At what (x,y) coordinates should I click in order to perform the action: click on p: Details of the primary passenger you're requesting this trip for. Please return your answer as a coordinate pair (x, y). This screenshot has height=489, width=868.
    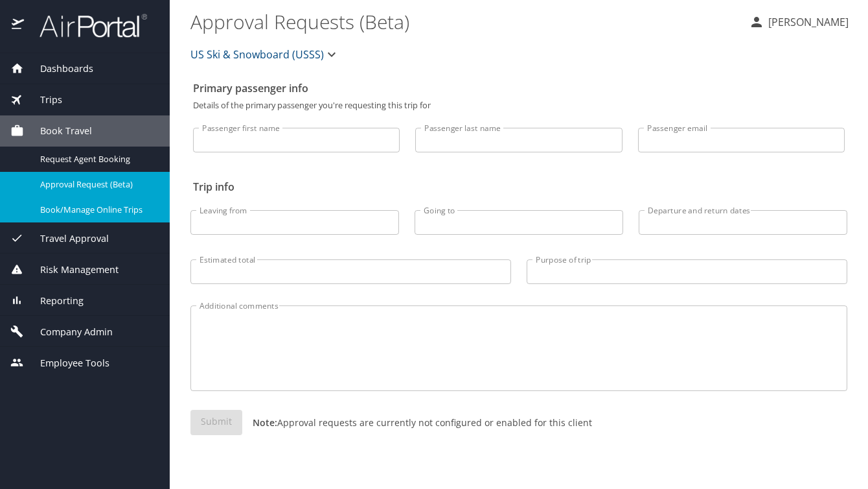
    Looking at the image, I should click on (519, 105).